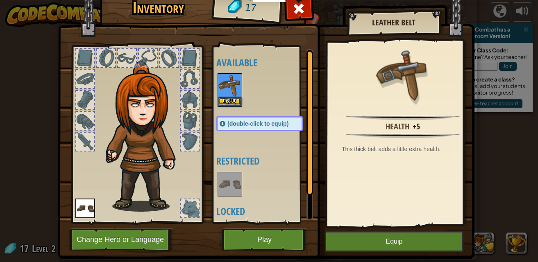 Image resolution: width=538 pixels, height=262 pixels. I want to click on h4: Locked, so click(268, 211).